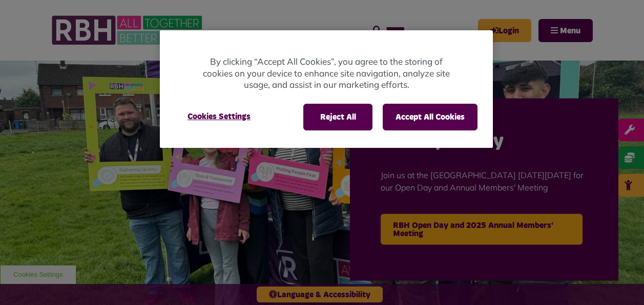 The width and height of the screenshot is (644, 305). What do you see at coordinates (327, 89) in the screenshot?
I see `div: Privacy` at bounding box center [327, 89].